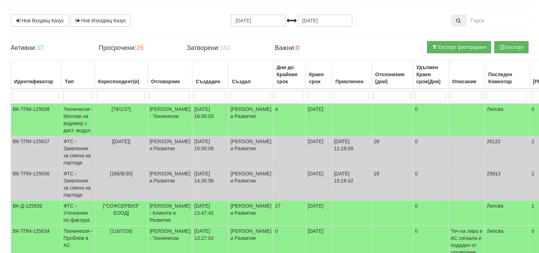  What do you see at coordinates (226, 48) in the screenshot?
I see `h4: Затворени:` at bounding box center [226, 48].